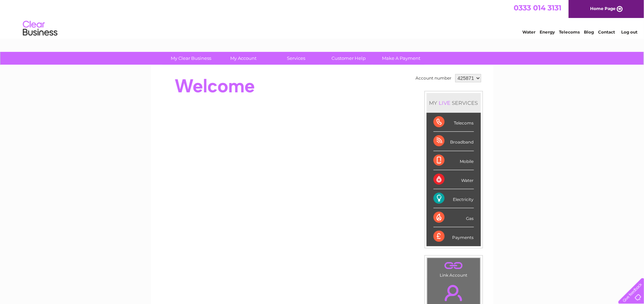  Describe the element at coordinates (547, 32) in the screenshot. I see `a: Energy` at that location.